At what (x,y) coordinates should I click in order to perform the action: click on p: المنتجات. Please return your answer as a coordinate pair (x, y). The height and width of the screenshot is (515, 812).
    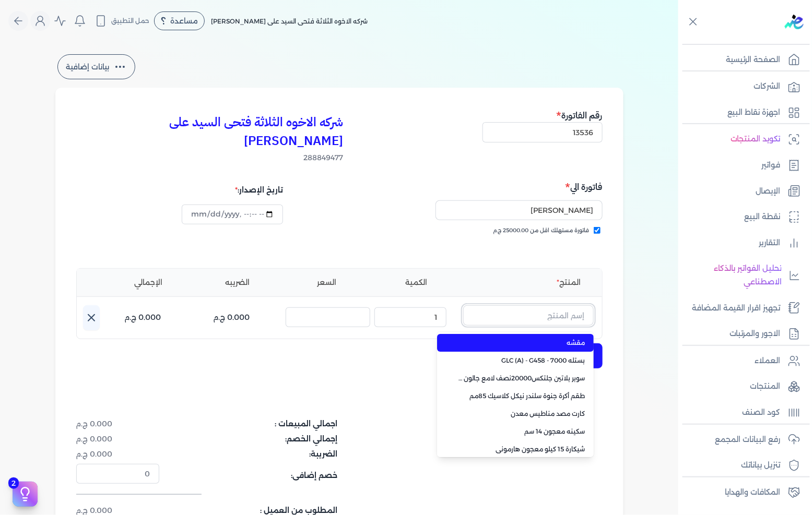
    Looking at the image, I should click on (766, 387).